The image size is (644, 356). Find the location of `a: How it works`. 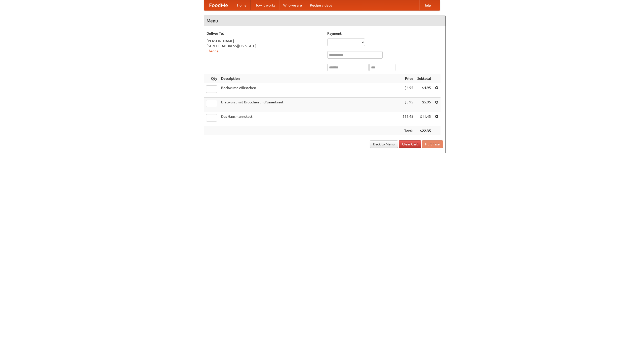

a: How it works is located at coordinates (265, 5).